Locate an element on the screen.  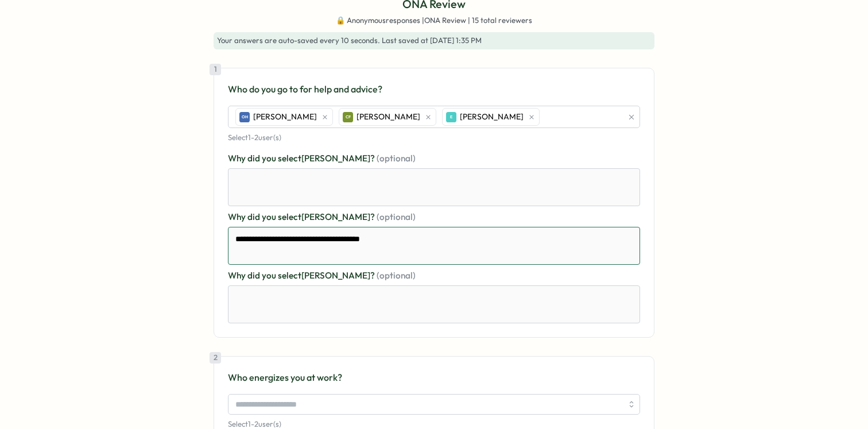
span: OH is located at coordinates (245, 116).